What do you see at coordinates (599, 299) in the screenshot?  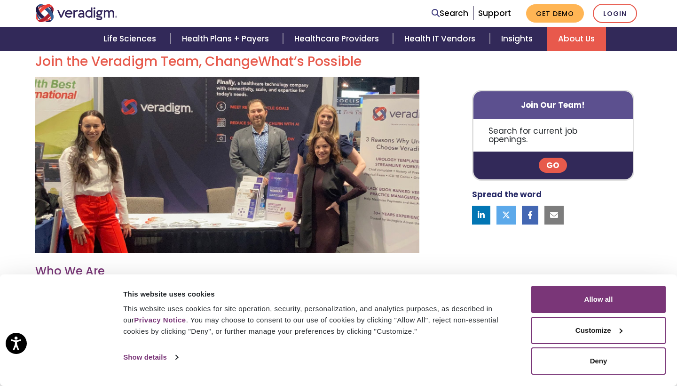 I see `button: Allow all` at bounding box center [599, 299].